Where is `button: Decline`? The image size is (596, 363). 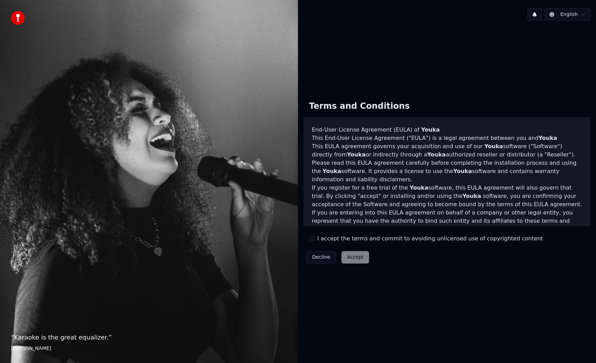 button: Decline is located at coordinates (321, 257).